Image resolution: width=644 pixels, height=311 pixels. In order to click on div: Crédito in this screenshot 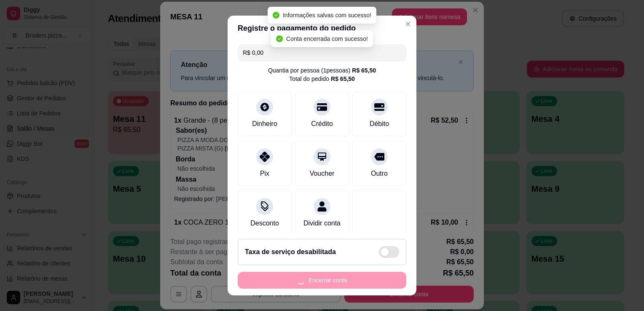, I will do `click(322, 124)`.